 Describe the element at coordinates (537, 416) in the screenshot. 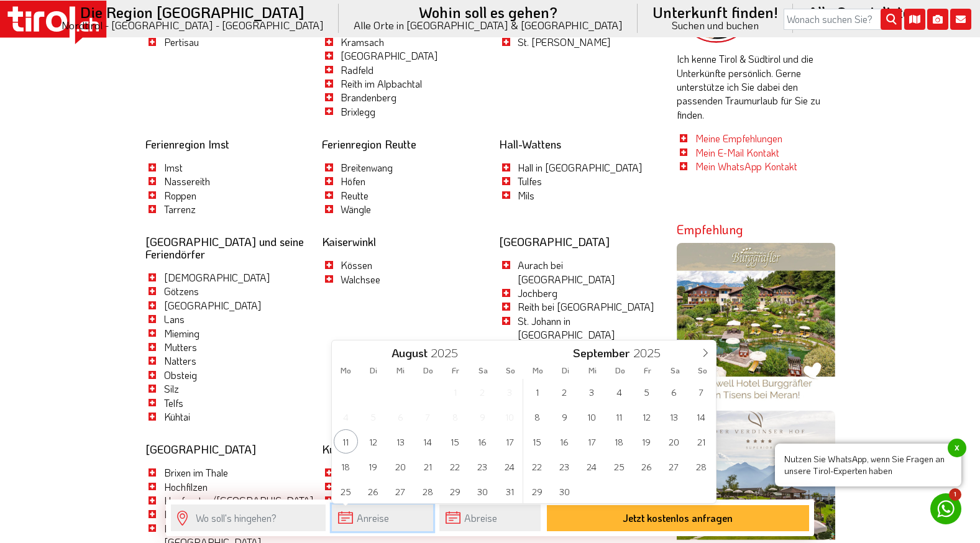

I see `span: September 8, 2025` at that location.